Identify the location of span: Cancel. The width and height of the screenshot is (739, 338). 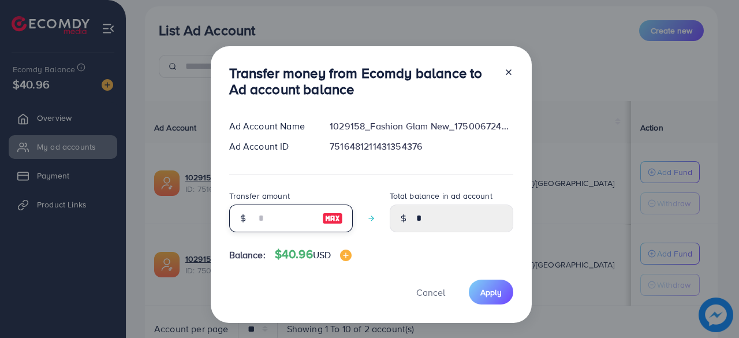
(431, 292).